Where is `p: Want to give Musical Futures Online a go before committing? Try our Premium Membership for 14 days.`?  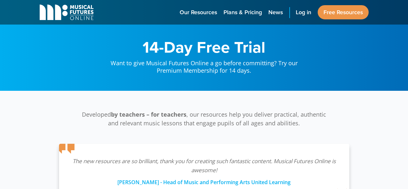
p: Want to give Musical Futures Online a go before committing? Try our Premium Membership for 14 days. is located at coordinates (204, 65).